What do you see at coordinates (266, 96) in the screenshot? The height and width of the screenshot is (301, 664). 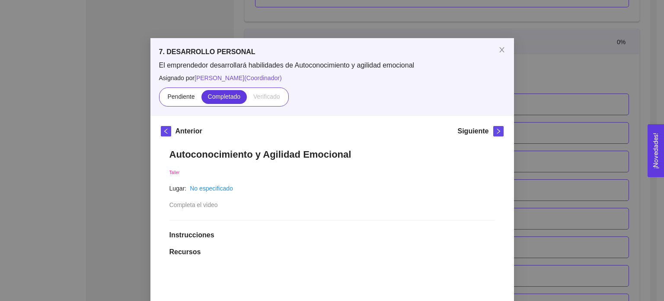 I see `span: Verificado` at bounding box center [266, 96].